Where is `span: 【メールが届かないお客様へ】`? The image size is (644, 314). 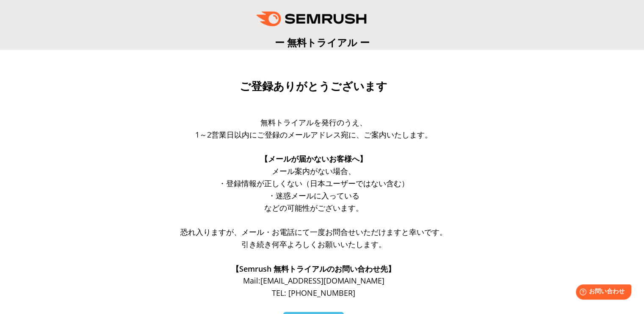 span: 【メールが届かないお客様へ】 is located at coordinates (314, 159).